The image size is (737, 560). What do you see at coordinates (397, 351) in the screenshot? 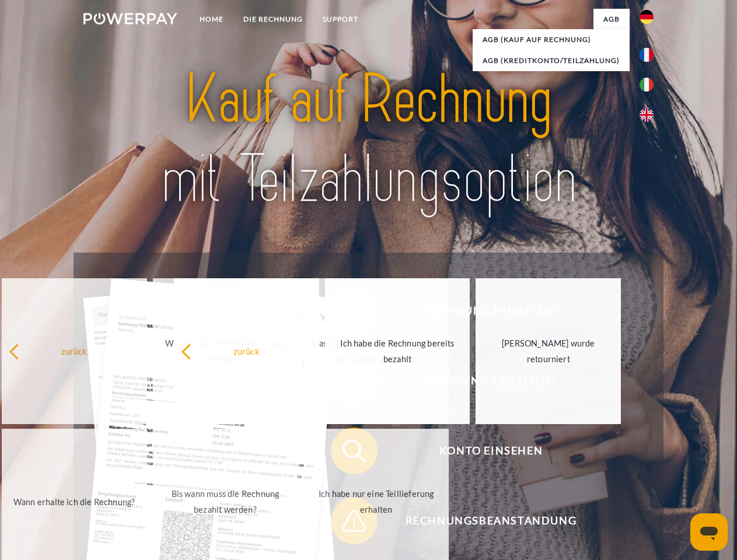
I see `div: Ich habe die Rechnung bereits bezahlt` at bounding box center [397, 351].